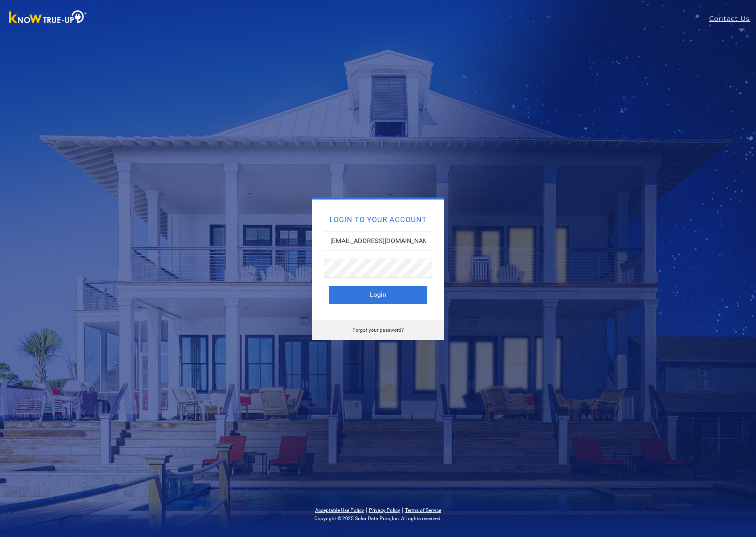 The width and height of the screenshot is (756, 537). What do you see at coordinates (384, 511) in the screenshot?
I see `a: Privacy Policy` at bounding box center [384, 511].